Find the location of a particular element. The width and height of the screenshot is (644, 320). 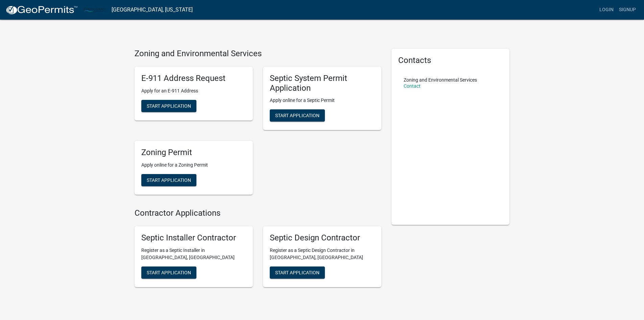

h5: Zoning Permit is located at coordinates (194, 153).